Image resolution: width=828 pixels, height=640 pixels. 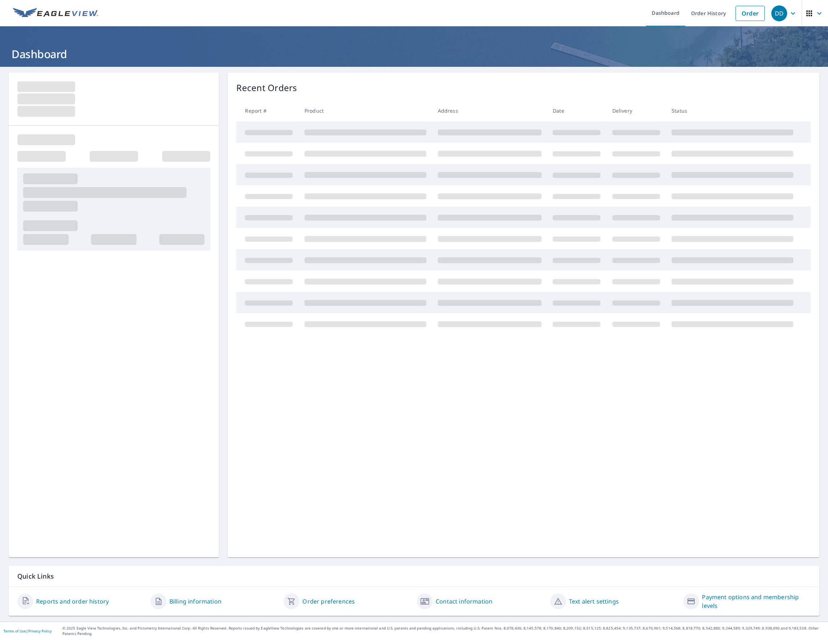 What do you see at coordinates (443, 631) in the screenshot?
I see `p: © 2025 Eagle View Technologies, Inc. and Pictometry International Corp. All Rights Reserved. Repo...` at bounding box center [443, 631].